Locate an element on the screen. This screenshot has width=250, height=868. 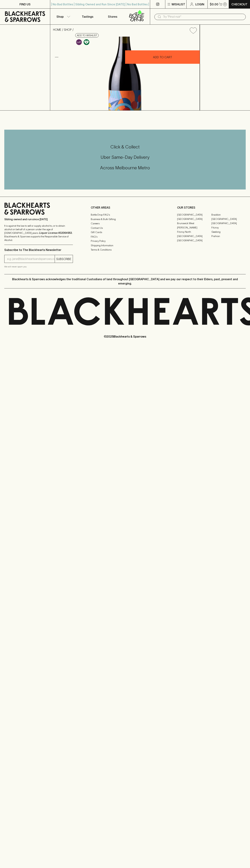
p: Subscribe to The Blackhearts Newsletter is located at coordinates (39, 250).